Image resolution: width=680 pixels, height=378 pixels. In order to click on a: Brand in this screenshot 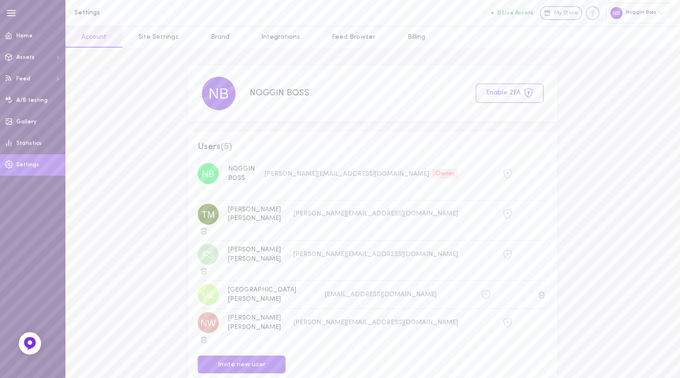, I will do `click(220, 37)`.